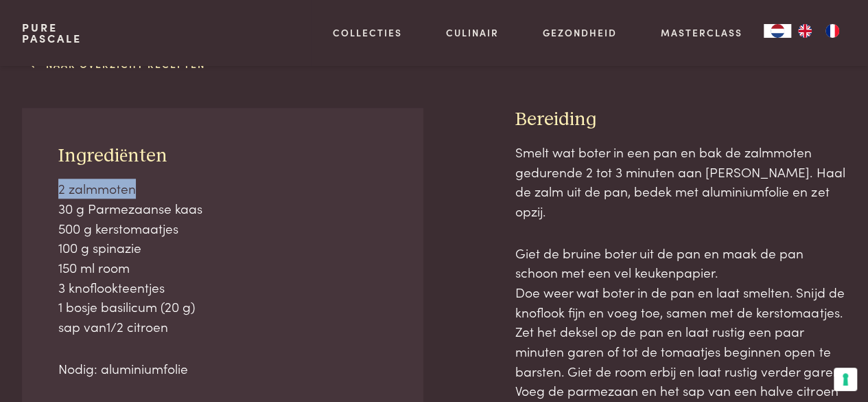 Image resolution: width=868 pixels, height=402 pixels. I want to click on a: Collecties, so click(367, 32).